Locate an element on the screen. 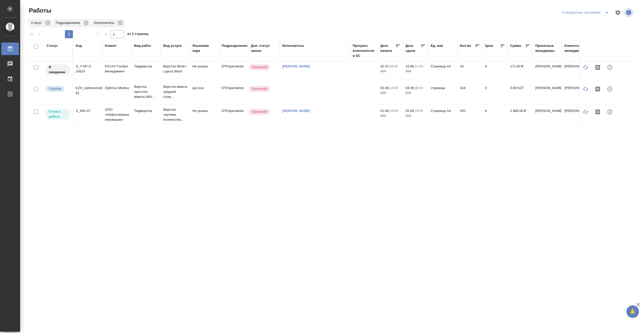 The height and width of the screenshot is (333, 644). div: Кол-во is located at coordinates (465, 46).